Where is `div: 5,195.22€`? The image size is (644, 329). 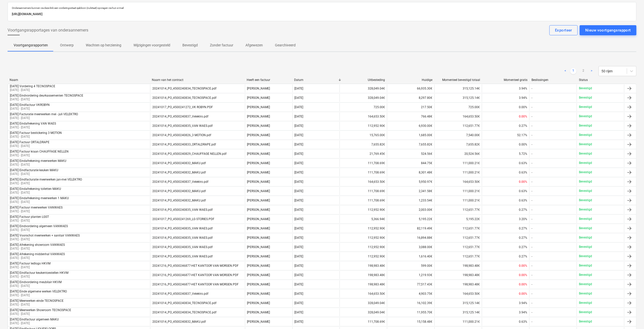
div: 5,195.22€ is located at coordinates (411, 219).